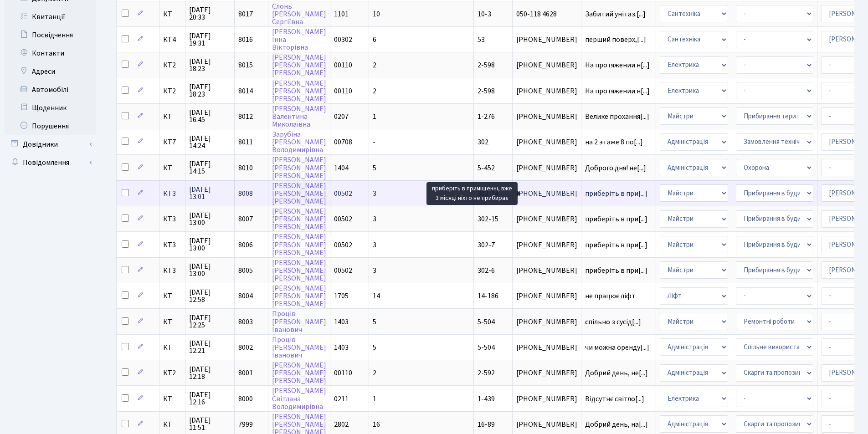 The width and height of the screenshot is (868, 434). What do you see at coordinates (618, 296) in the screenshot?
I see `span: не працює ліфт` at bounding box center [618, 296].